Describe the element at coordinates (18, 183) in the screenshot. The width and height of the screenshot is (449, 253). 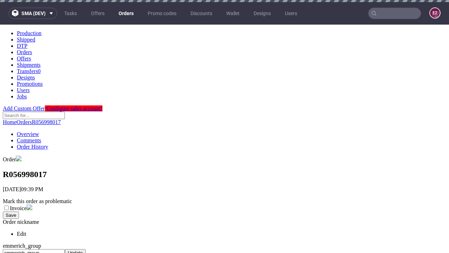
I see `label: Invoice` at that location.